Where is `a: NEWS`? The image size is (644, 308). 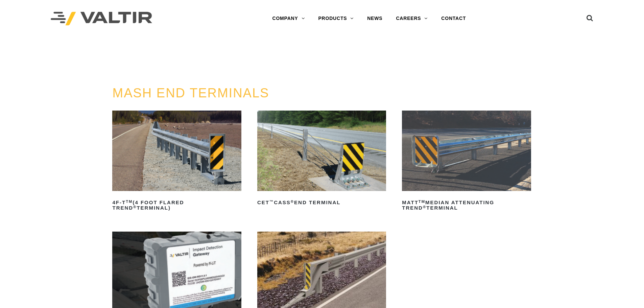 a: NEWS is located at coordinates (375, 19).